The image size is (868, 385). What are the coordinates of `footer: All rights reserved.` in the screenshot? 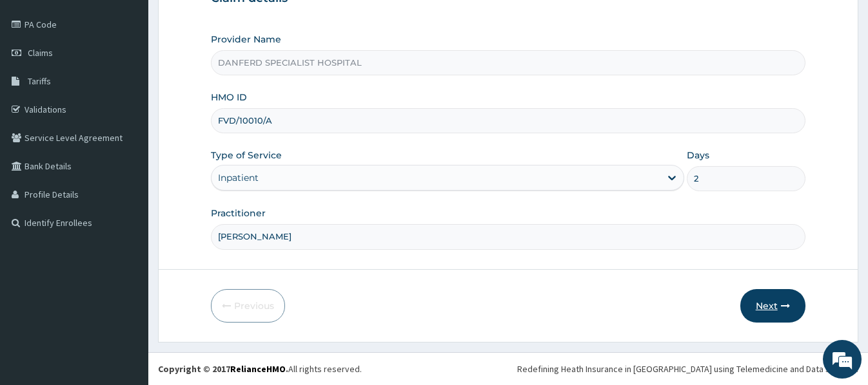 It's located at (508, 369).